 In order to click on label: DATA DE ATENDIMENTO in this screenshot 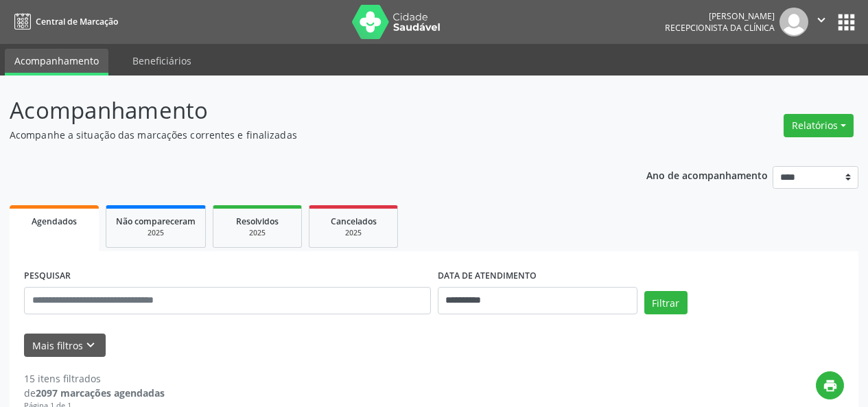, I will do `click(487, 276)`.